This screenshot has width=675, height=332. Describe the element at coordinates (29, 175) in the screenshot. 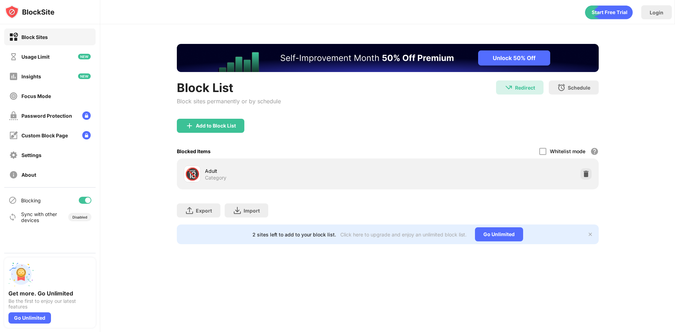

I see `div: About` at that location.